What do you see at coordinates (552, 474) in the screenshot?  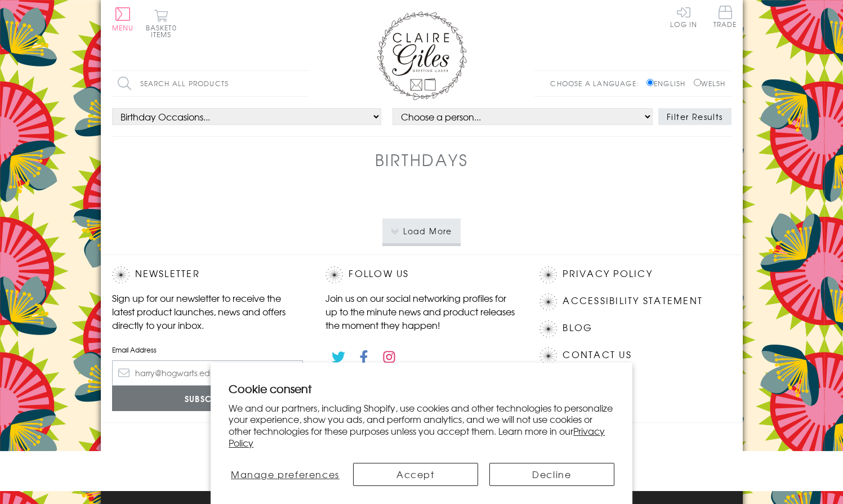 I see `button: Decline` at bounding box center [552, 474].